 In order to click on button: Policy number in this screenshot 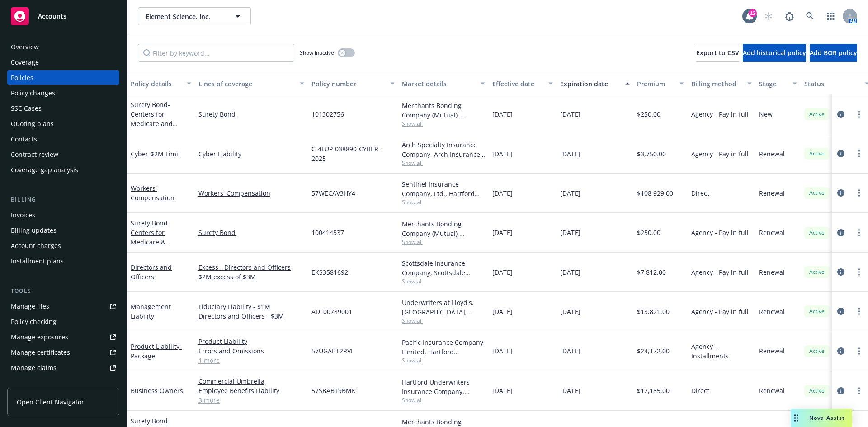, I will do `click(353, 84)`.